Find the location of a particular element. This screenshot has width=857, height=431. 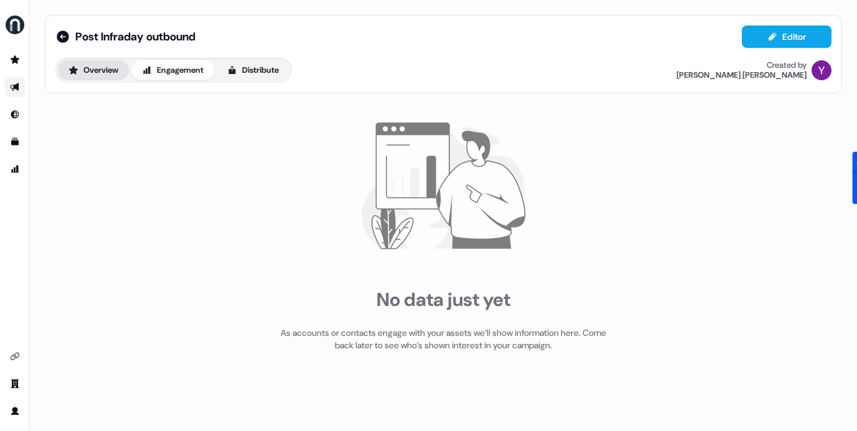

div: No data just yet is located at coordinates (443, 300).